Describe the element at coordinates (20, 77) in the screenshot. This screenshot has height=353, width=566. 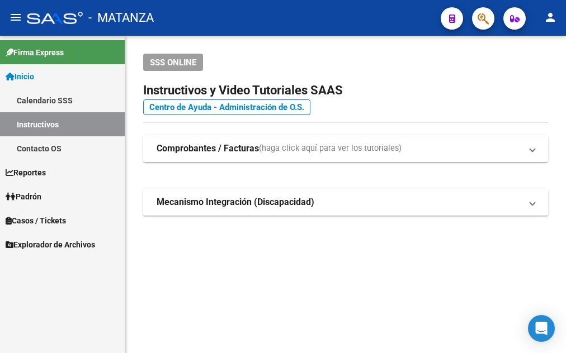
I see `span: Inicio` at that location.